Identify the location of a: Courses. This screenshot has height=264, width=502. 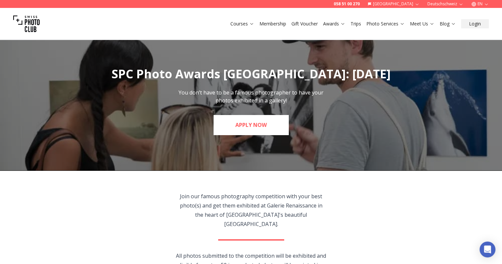
(242, 24).